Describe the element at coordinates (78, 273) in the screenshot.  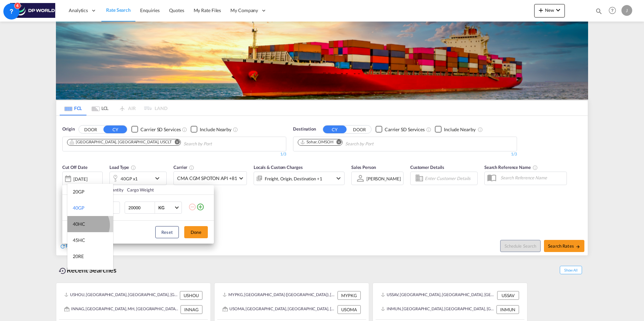
I see `div: 40RE` at that location.